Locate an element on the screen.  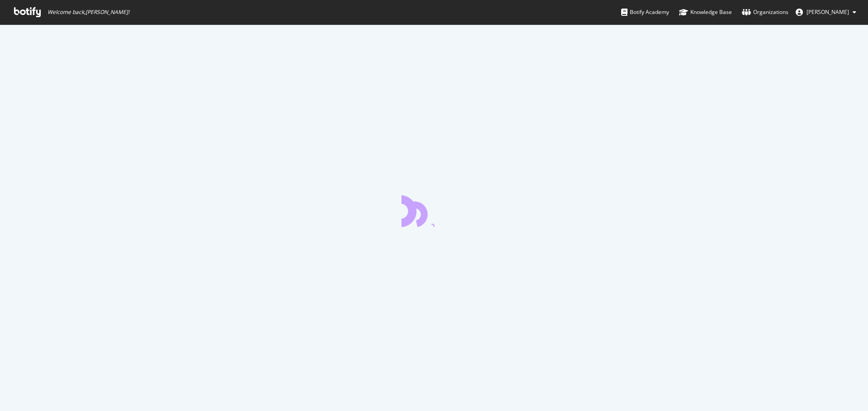
span: Sylvia Luong is located at coordinates (827, 12).